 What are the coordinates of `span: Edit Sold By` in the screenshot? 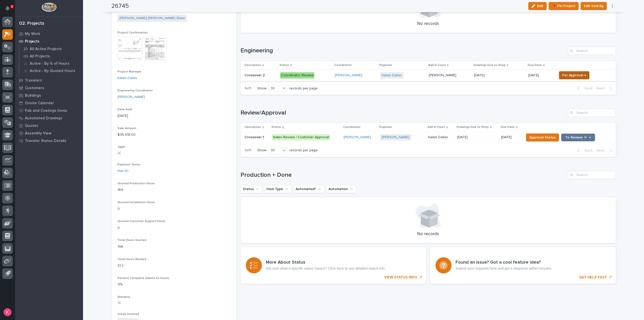 It's located at (594, 6).